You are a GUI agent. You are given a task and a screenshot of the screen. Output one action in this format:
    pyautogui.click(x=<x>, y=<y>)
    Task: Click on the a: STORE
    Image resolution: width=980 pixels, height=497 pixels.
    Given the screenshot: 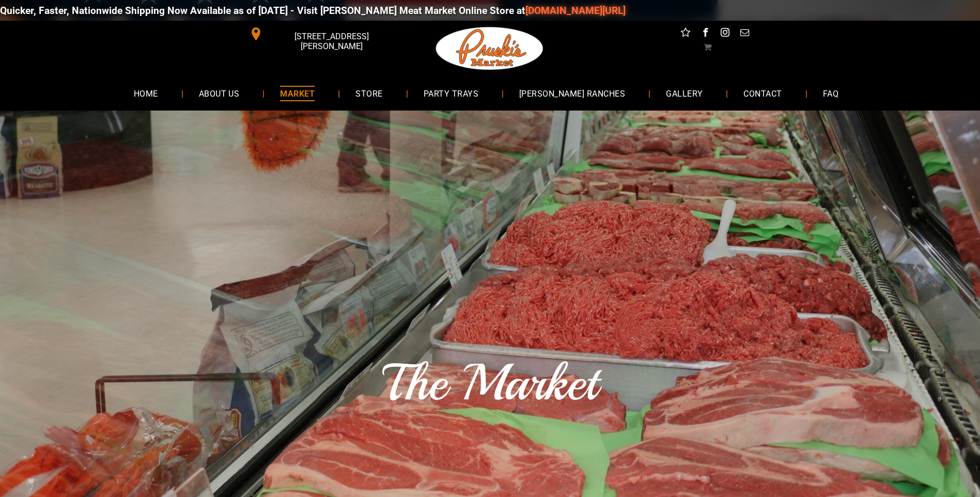 What is the action you would take?
    pyautogui.click(x=369, y=93)
    